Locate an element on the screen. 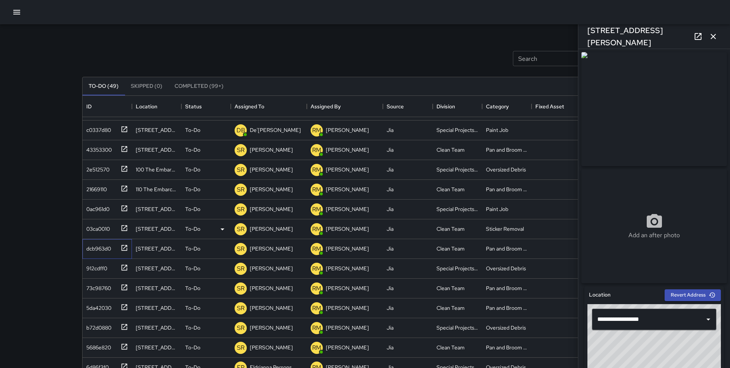  div: 401 Sansome Street is located at coordinates (157, 328).